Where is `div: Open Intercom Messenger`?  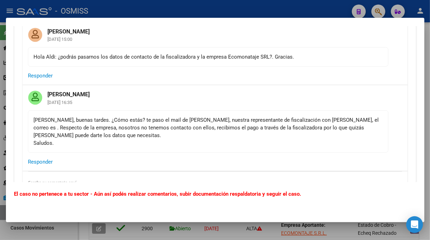
div: Open Intercom Messenger is located at coordinates (415, 225).